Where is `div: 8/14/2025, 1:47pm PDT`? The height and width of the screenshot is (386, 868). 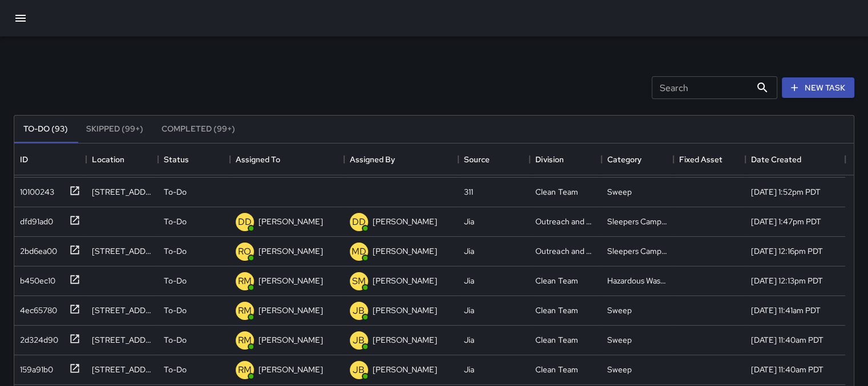
div: 8/14/2025, 1:47pm PDT is located at coordinates (786, 222).